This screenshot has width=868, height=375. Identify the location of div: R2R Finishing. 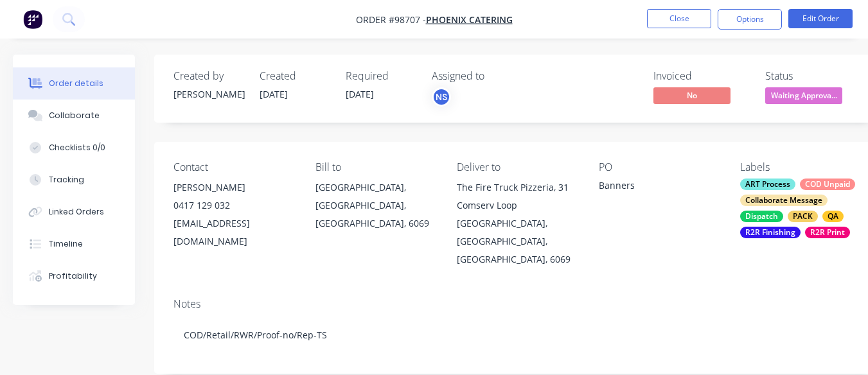
(770, 233).